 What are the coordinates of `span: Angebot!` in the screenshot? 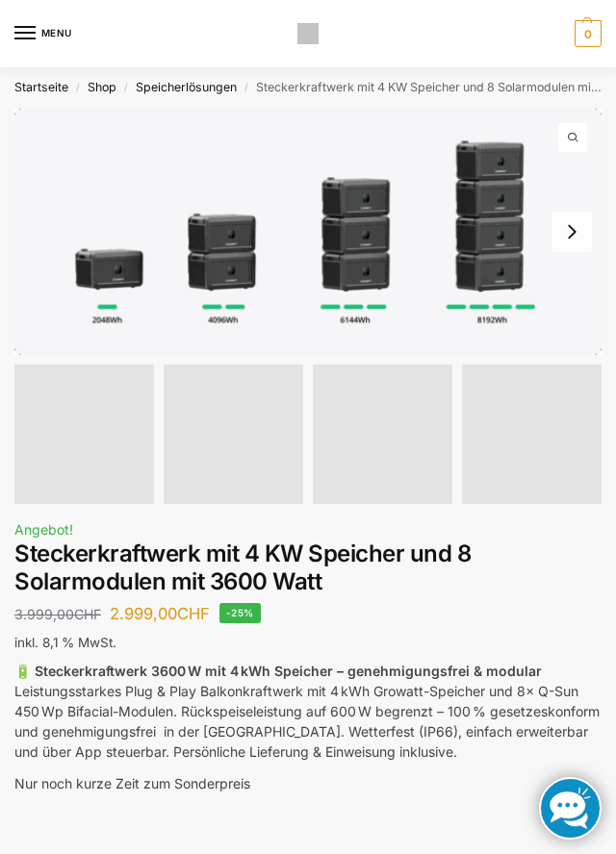 It's located at (43, 530).